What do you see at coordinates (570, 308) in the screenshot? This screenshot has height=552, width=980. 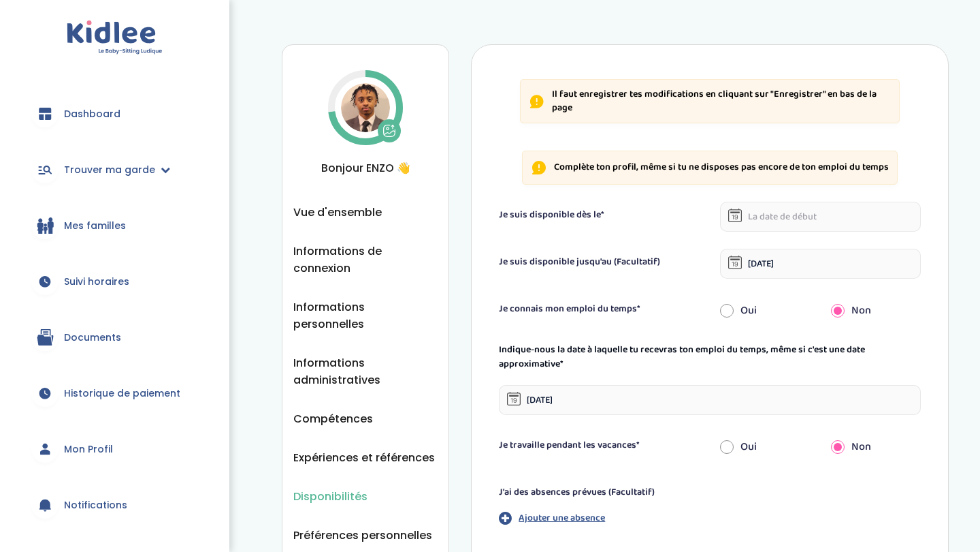 I see `label: Je connais mon emploi du temps*` at bounding box center [570, 308].